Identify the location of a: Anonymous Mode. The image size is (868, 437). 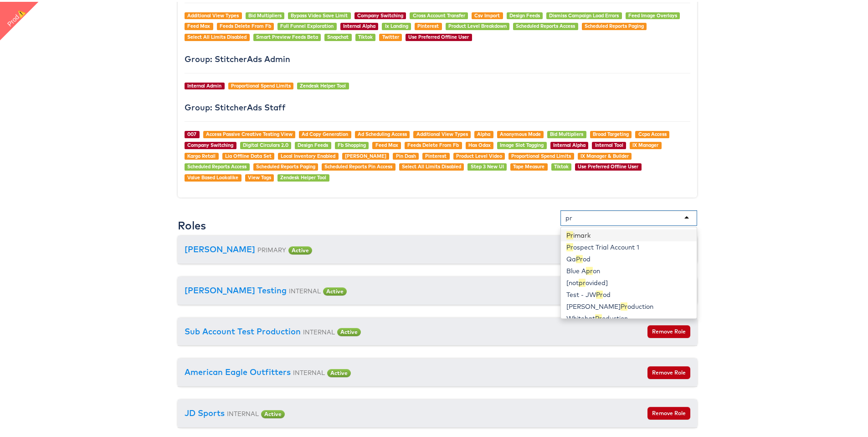
(520, 133).